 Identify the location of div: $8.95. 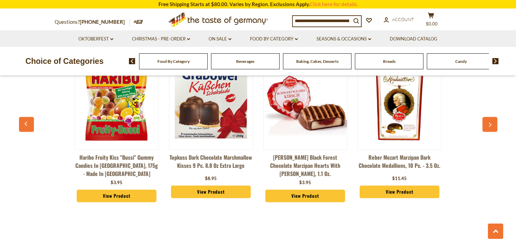
(211, 179).